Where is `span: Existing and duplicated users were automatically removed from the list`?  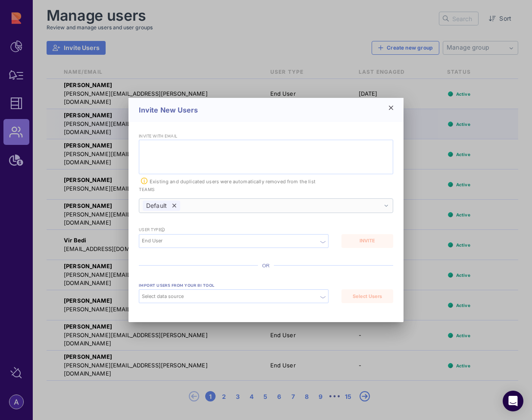 span: Existing and duplicated users were automatically removed from the list is located at coordinates (232, 182).